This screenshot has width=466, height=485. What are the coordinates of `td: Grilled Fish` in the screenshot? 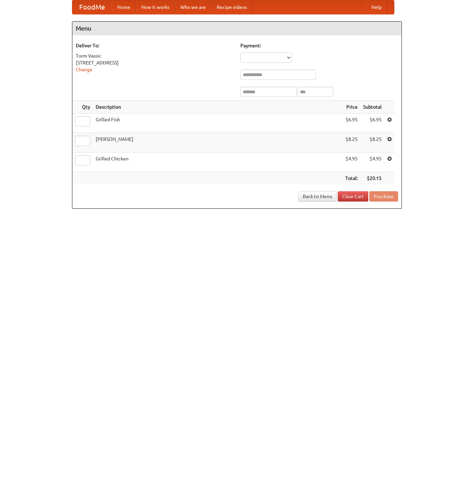 It's located at (218, 123).